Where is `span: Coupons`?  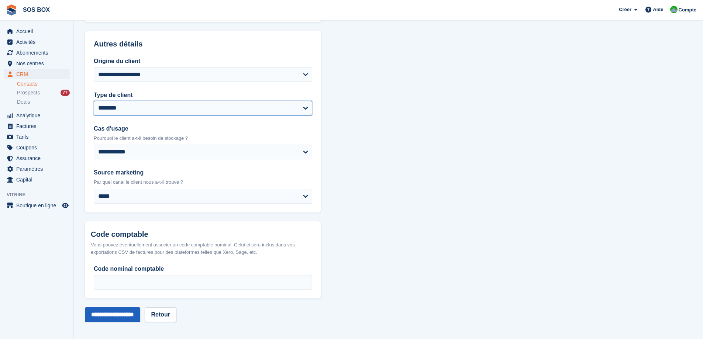 span: Coupons is located at coordinates (38, 148).